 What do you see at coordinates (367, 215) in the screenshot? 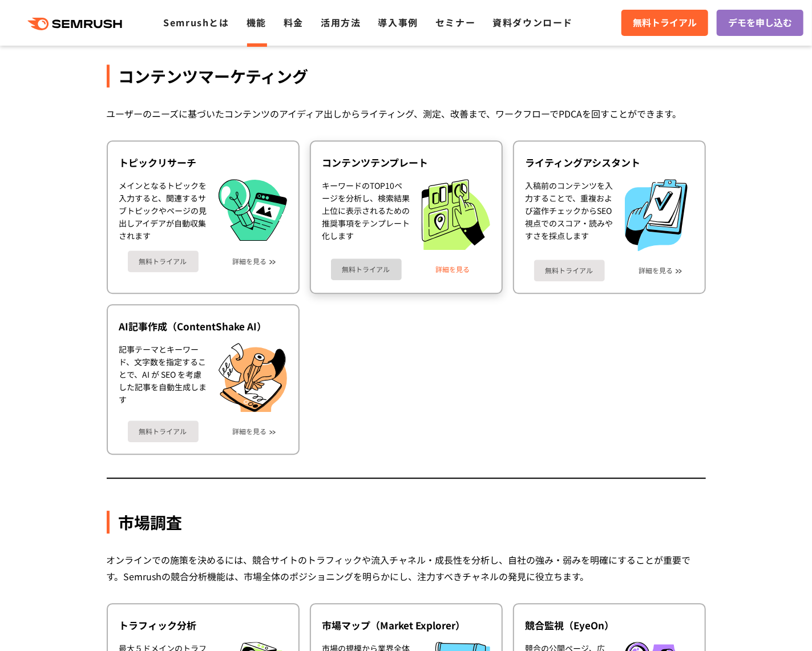
I see `div: キーワードのTOP10ページを分析し、検索結果上位に表示されるための推奨事項をテンプレート化します` at bounding box center [367, 215].